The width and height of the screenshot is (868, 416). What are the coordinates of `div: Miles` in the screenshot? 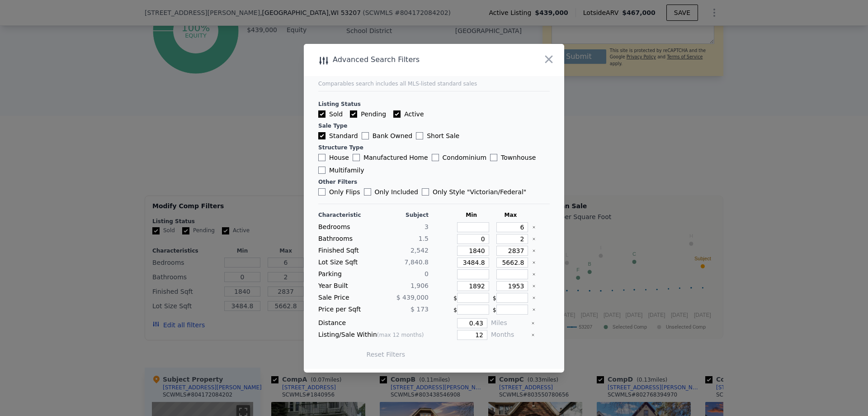 It's located at (509, 323).